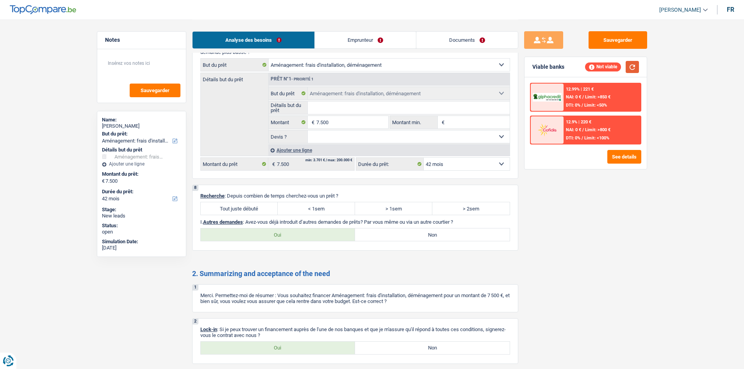 This screenshot has height=369, width=744. Describe the element at coordinates (141, 242) in the screenshot. I see `div: Simulation Date:` at that location.